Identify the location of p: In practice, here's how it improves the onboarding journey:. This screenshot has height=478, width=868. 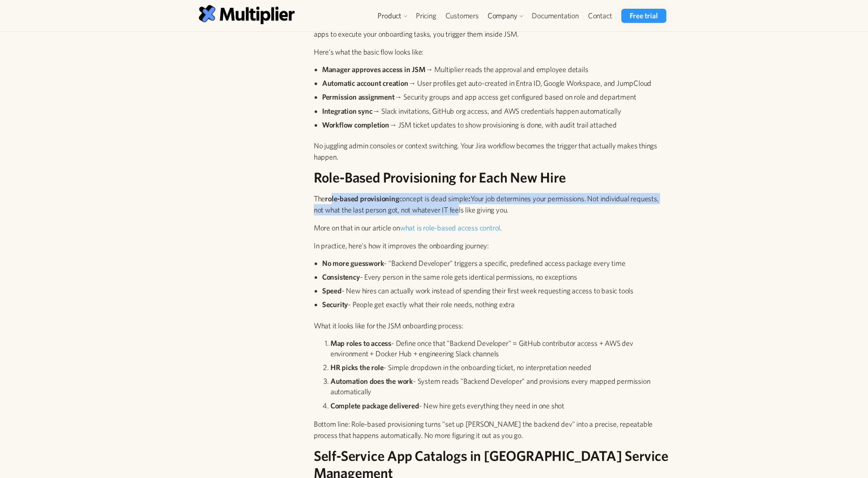
(492, 245).